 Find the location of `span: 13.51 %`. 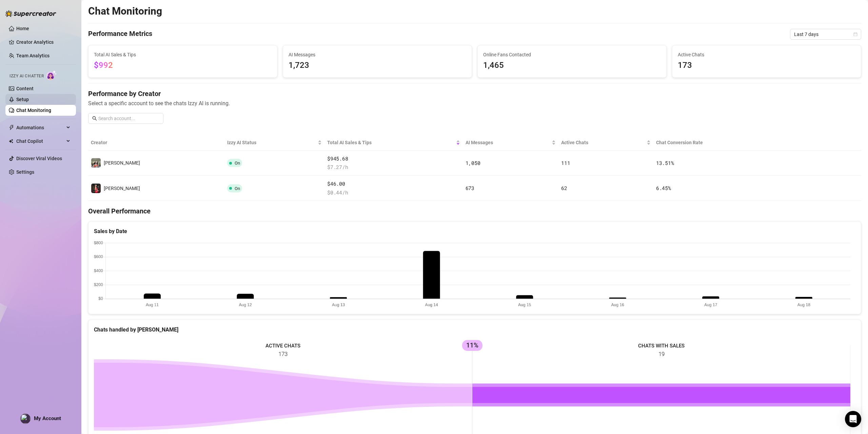

span: 13.51 % is located at coordinates (664, 163).